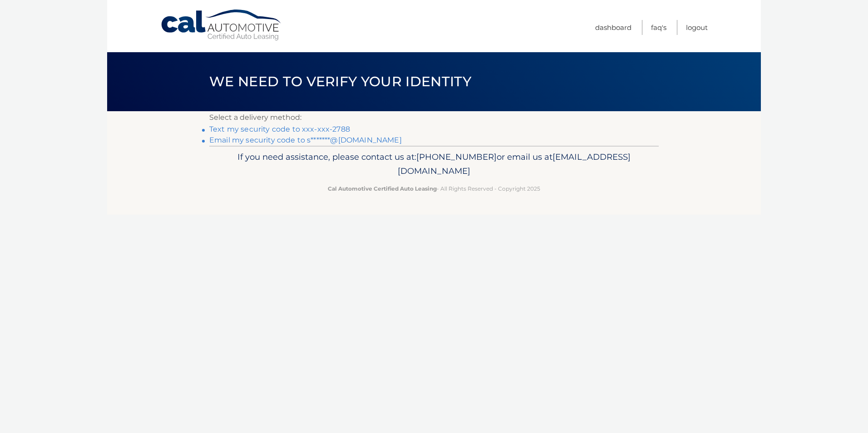  Describe the element at coordinates (658, 28) in the screenshot. I see `a: FAQ's` at that location.